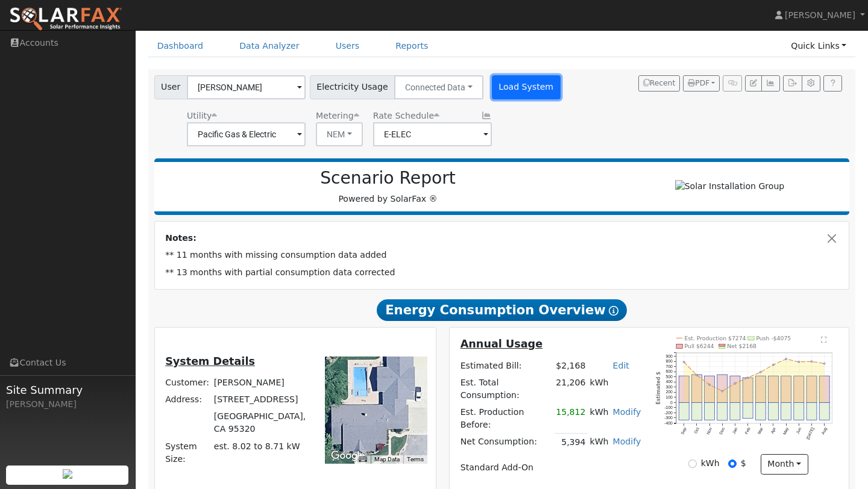 The image size is (868, 489). I want to click on text: -300, so click(669, 418).